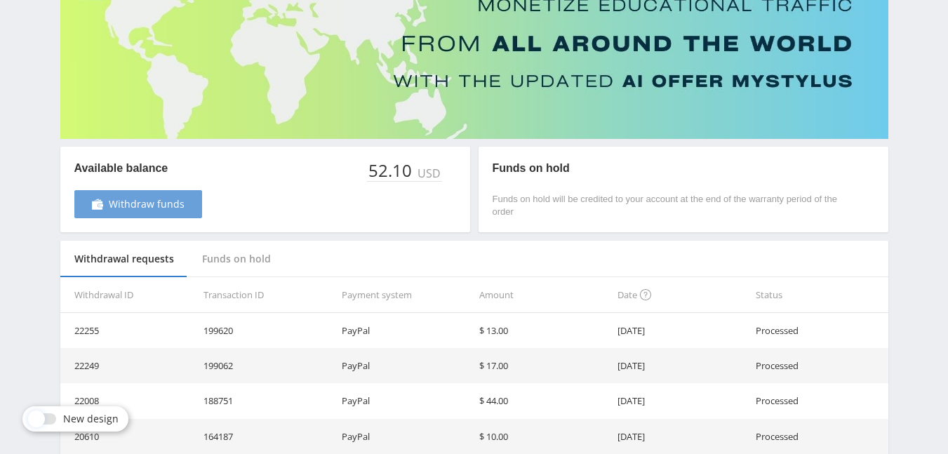 This screenshot has width=948, height=454. Describe the element at coordinates (267, 401) in the screenshot. I see `td: 188751` at that location.